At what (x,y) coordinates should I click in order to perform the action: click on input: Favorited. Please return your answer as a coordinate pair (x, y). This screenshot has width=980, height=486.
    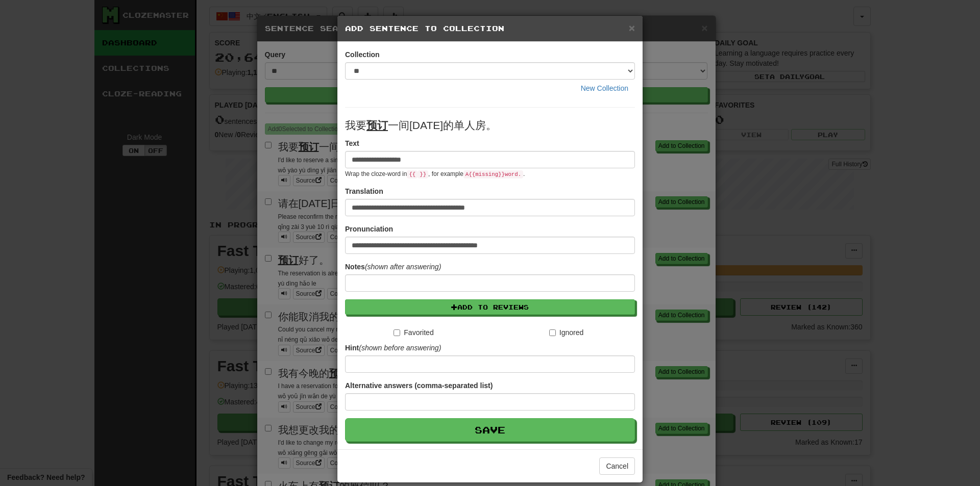
    Looking at the image, I should click on (397, 332).